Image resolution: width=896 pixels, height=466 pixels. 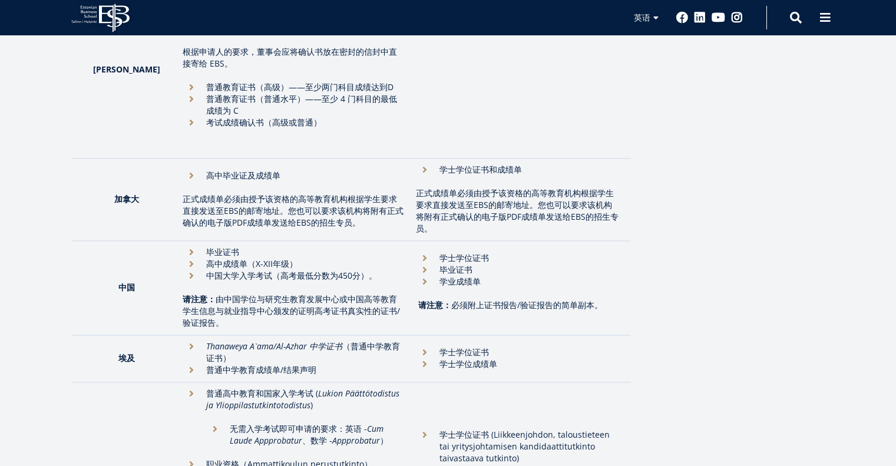 What do you see at coordinates (243, 175) in the screenshot?
I see `font: 高中毕业证及成绩单` at bounding box center [243, 175].